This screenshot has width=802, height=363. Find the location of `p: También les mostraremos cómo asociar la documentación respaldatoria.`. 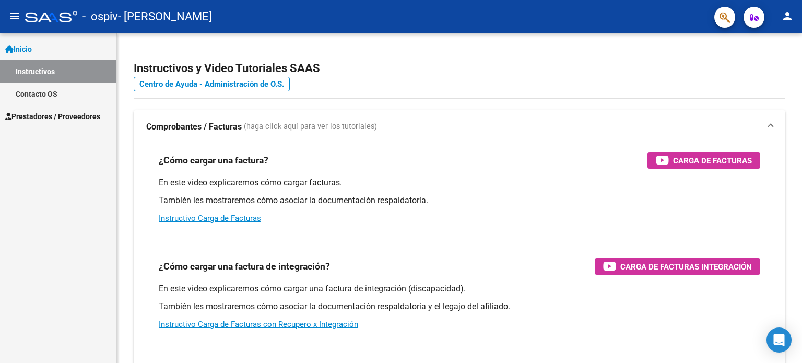

p: También les mostraremos cómo asociar la documentación respaldatoria. is located at coordinates (459, 200).